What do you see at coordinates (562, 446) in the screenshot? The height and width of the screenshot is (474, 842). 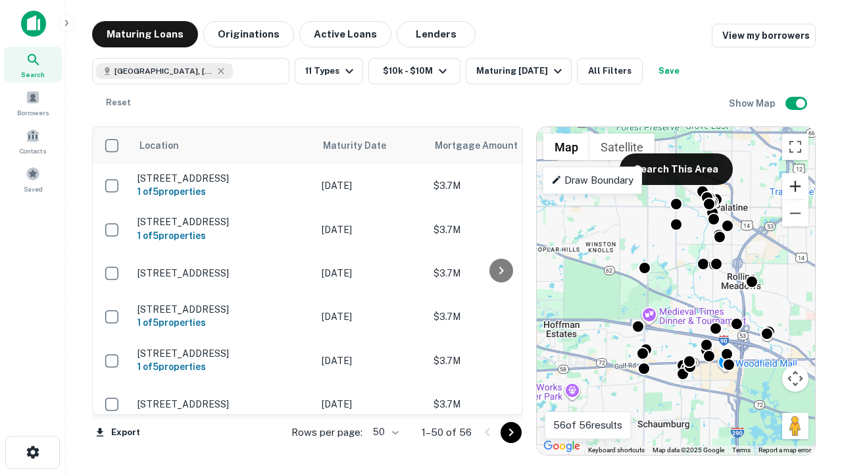 I see `a: Open this area in Google Maps (opens a new window)` at bounding box center [562, 446].